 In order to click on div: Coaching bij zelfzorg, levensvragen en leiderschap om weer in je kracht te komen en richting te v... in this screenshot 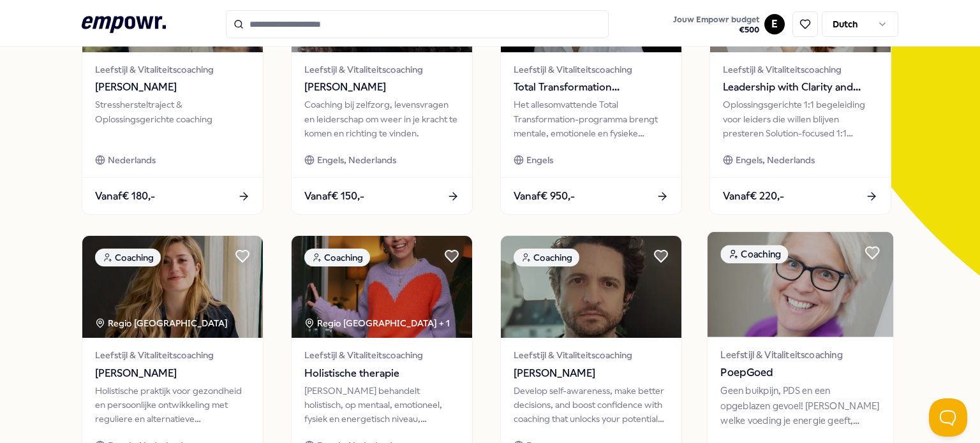, I will do `click(381, 119)`.